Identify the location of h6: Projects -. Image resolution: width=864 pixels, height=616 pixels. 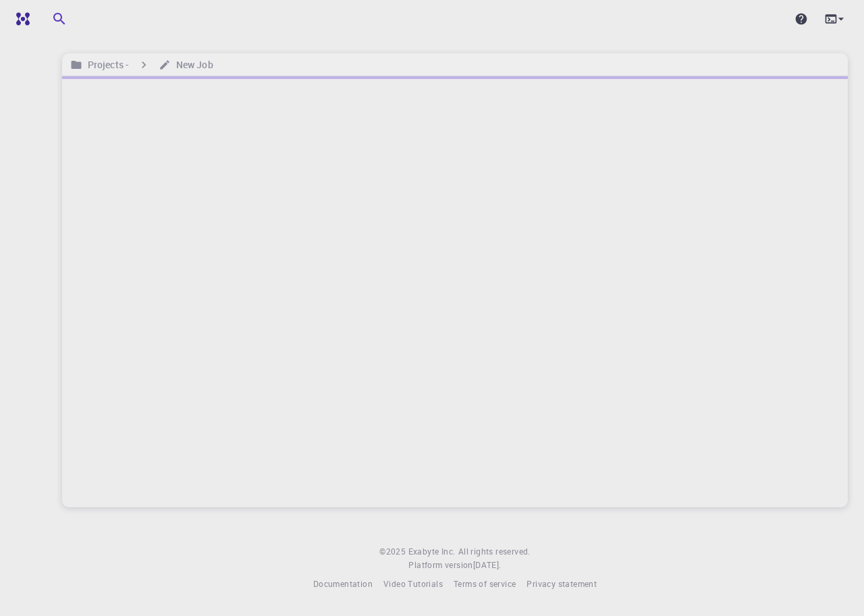
(105, 65).